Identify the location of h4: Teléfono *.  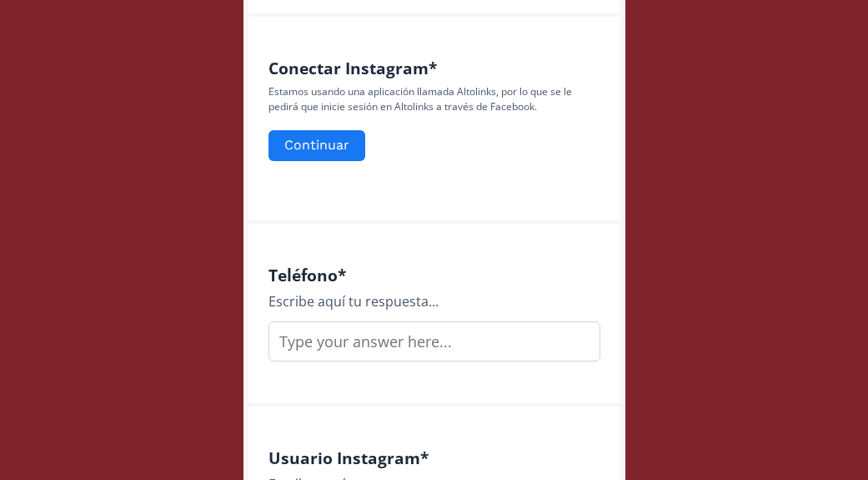
(434, 275).